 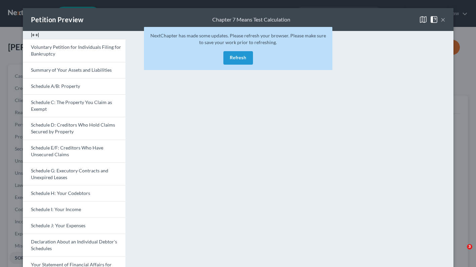 What do you see at coordinates (74, 128) in the screenshot?
I see `a: Schedule D: Creditors Who Hold Claims Secured by Property` at bounding box center [74, 128].